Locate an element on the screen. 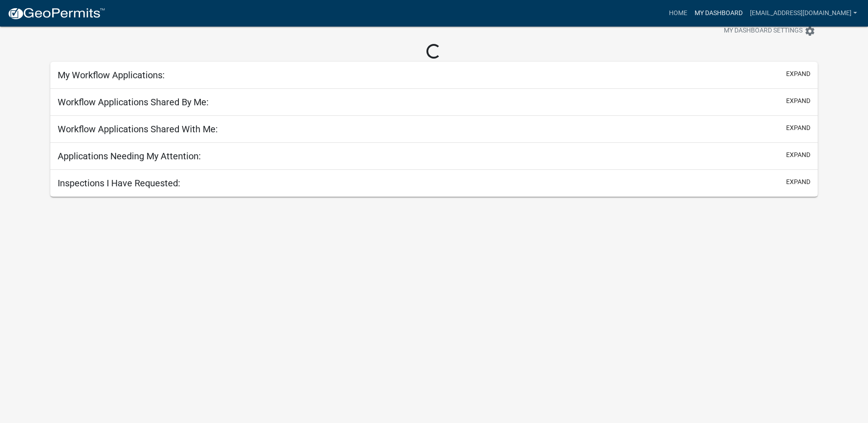 This screenshot has width=868, height=423. a: My Dashboard is located at coordinates (718, 13).